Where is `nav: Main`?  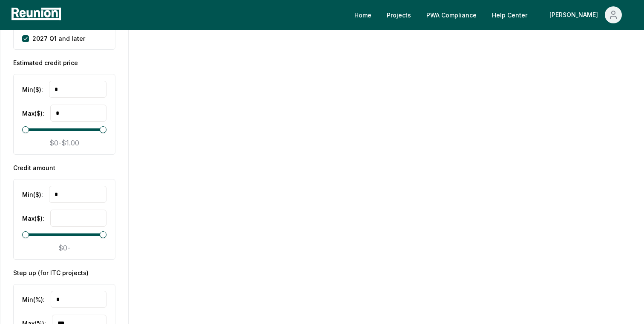
nav: Main is located at coordinates (491, 15).